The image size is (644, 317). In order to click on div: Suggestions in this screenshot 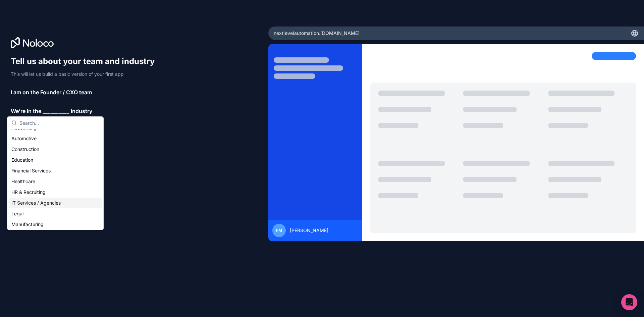, I will do `click(55, 180)`.